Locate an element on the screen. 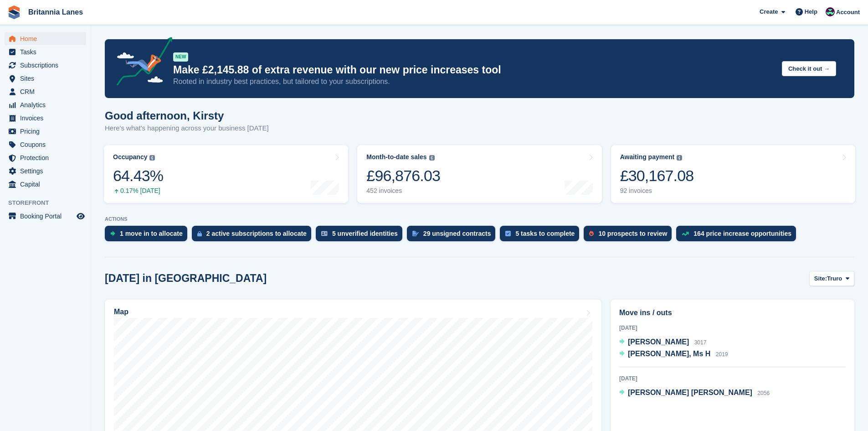  img: prospect-51fa495bee0391a8d652442698ab0144808aea92771e9ea1ae160a38d050c398.svg is located at coordinates (591, 233).